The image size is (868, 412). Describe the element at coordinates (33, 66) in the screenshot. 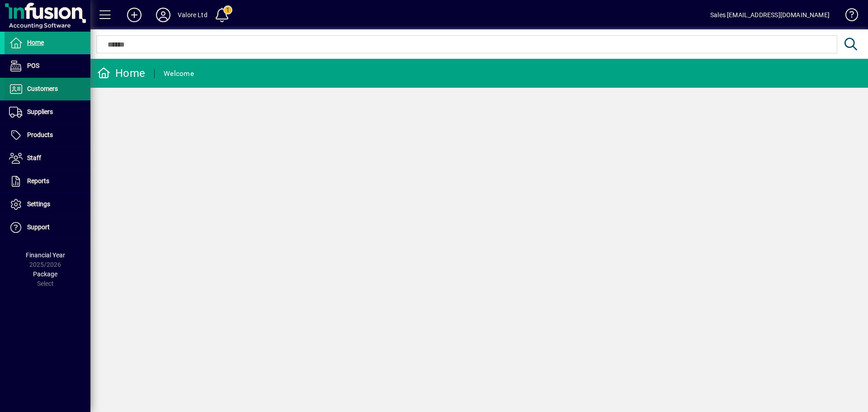

I see `span: POS` at that location.